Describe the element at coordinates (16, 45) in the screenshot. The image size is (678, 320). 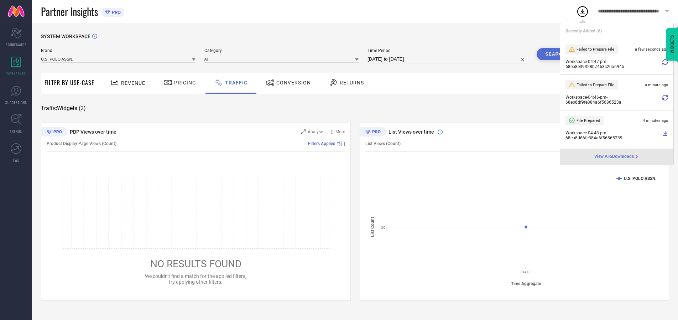
I see `span: SCORECARDS` at that location.